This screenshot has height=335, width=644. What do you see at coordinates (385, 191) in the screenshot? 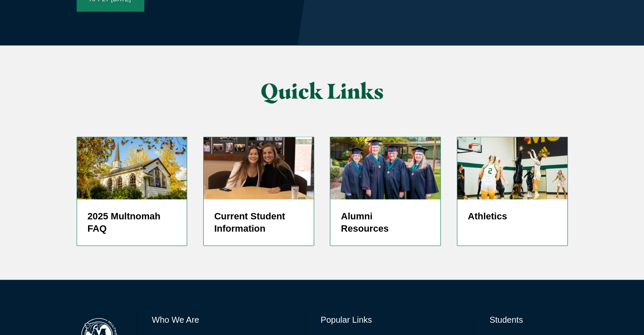
I see `a: 50 Year Alumni 2019 Alumni Resources` at bounding box center [385, 191].